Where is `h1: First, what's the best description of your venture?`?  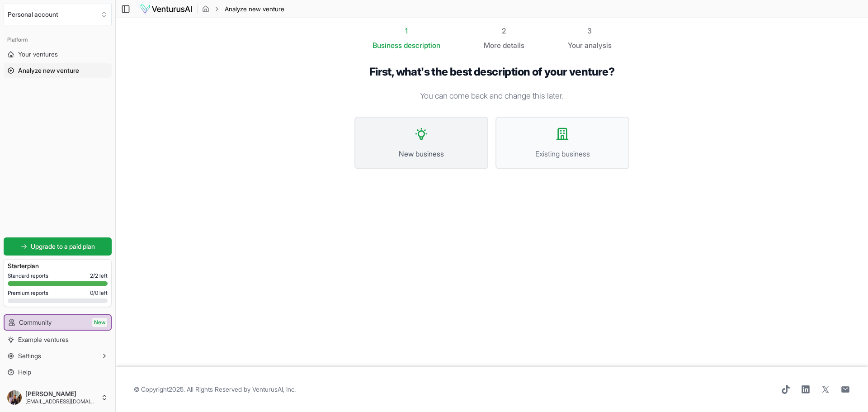 h1: First, what's the best description of your venture? is located at coordinates (492, 72).